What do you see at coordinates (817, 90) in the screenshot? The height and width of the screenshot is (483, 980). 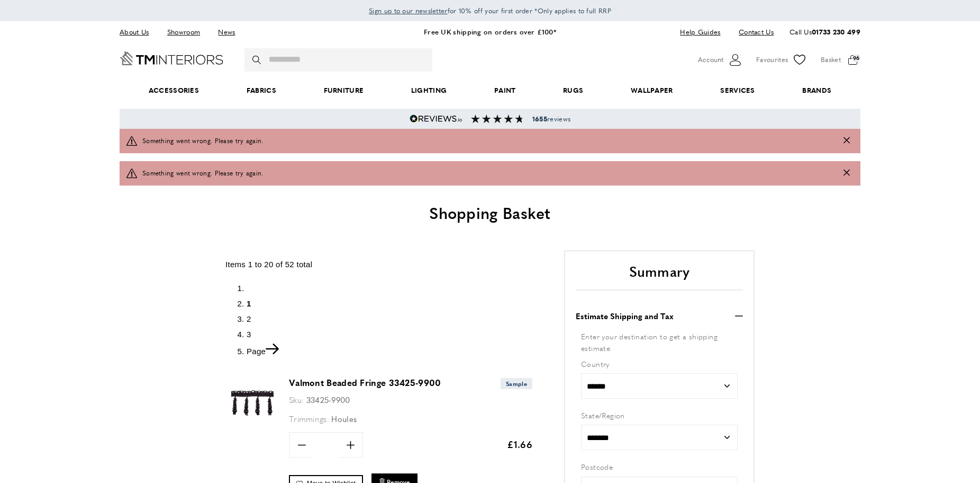 I see `a: Brands` at bounding box center [817, 90].